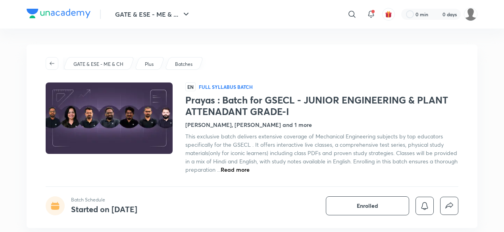 This screenshot has width=504, height=232. Describe the element at coordinates (109, 118) in the screenshot. I see `img: Thumbnail` at that location.